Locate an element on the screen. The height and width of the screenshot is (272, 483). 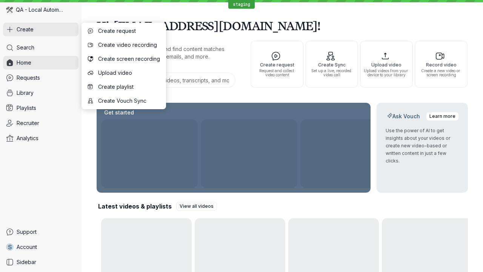
div: QA - Local Automation is located at coordinates (41, 10).